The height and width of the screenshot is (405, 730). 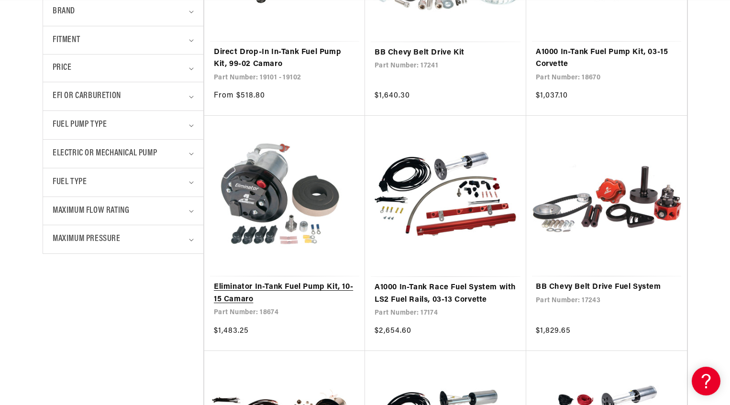 I want to click on summary: Maximum Flow Rating (0 selected), so click(x=123, y=211).